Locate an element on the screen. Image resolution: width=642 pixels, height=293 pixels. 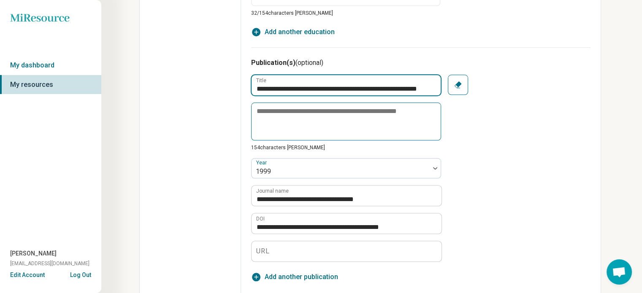
label: Year is located at coordinates (262, 162).